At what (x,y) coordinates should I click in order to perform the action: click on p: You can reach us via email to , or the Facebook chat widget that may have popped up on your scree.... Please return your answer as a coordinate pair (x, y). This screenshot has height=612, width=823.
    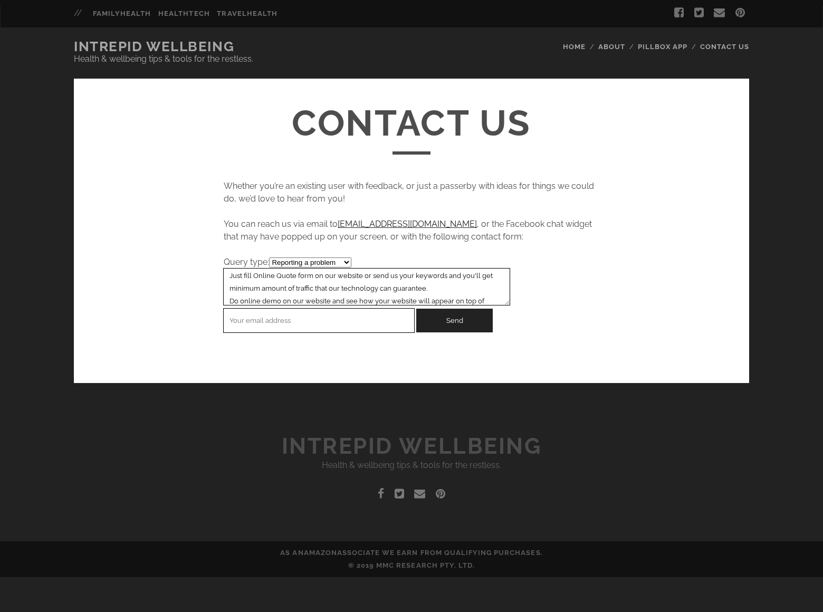
    Looking at the image, I should click on (411, 231).